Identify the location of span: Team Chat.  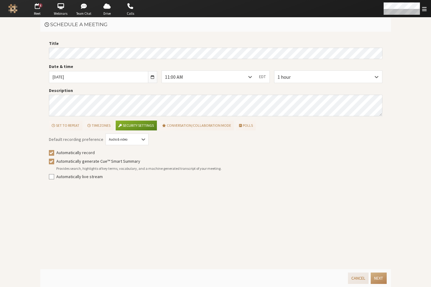
(84, 14).